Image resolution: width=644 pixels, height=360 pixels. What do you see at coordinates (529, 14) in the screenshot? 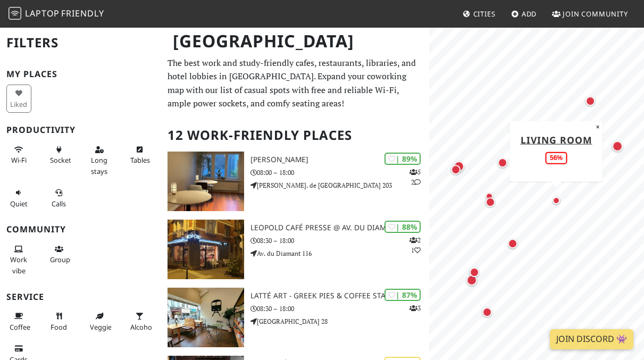
I see `span: Add` at bounding box center [529, 14].